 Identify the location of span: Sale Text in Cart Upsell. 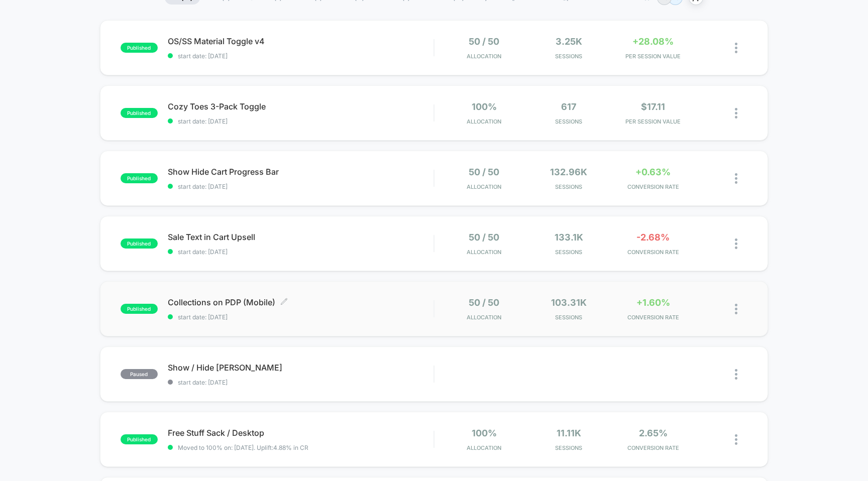
(301, 237).